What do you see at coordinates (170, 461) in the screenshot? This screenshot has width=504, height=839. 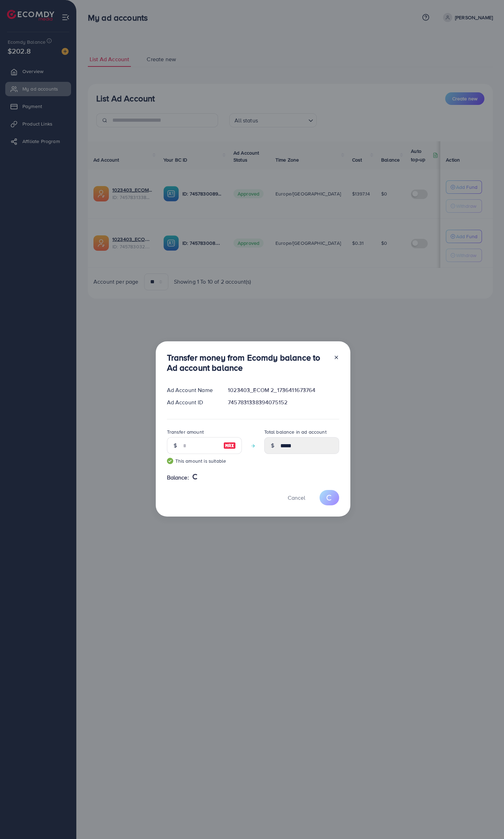 I see `img: guide` at bounding box center [170, 461].